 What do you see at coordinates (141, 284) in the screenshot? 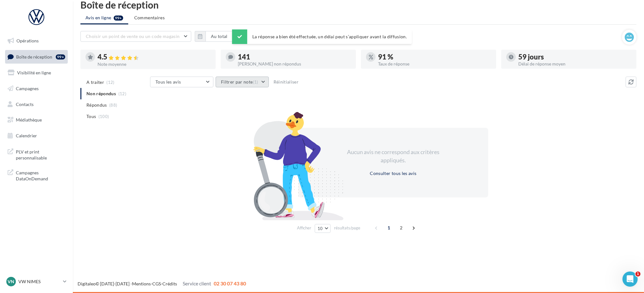
I see `a: Mentions` at bounding box center [141, 284].